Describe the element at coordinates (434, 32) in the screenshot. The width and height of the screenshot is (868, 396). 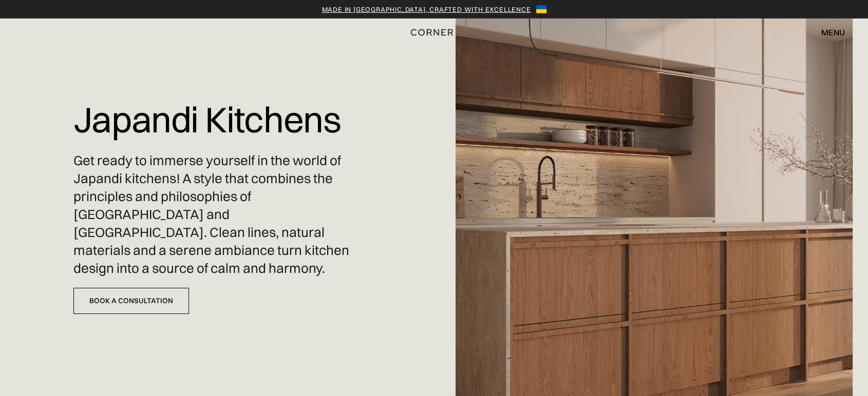
I see `a: home` at that location.